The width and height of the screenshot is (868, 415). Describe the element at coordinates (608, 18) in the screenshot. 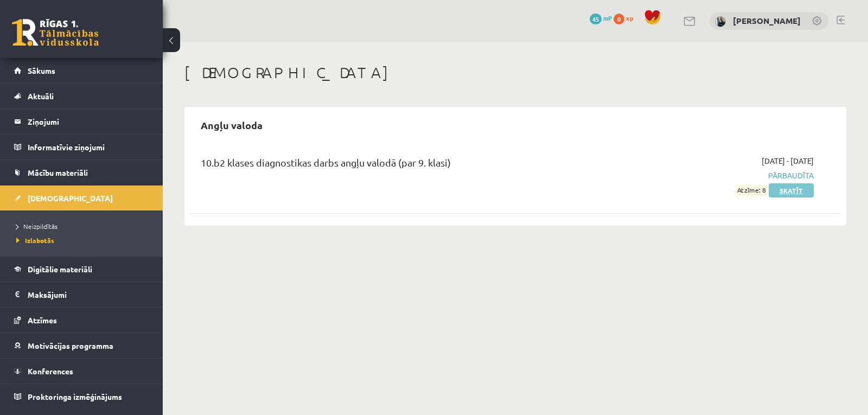

I see `span: mP` at that location.